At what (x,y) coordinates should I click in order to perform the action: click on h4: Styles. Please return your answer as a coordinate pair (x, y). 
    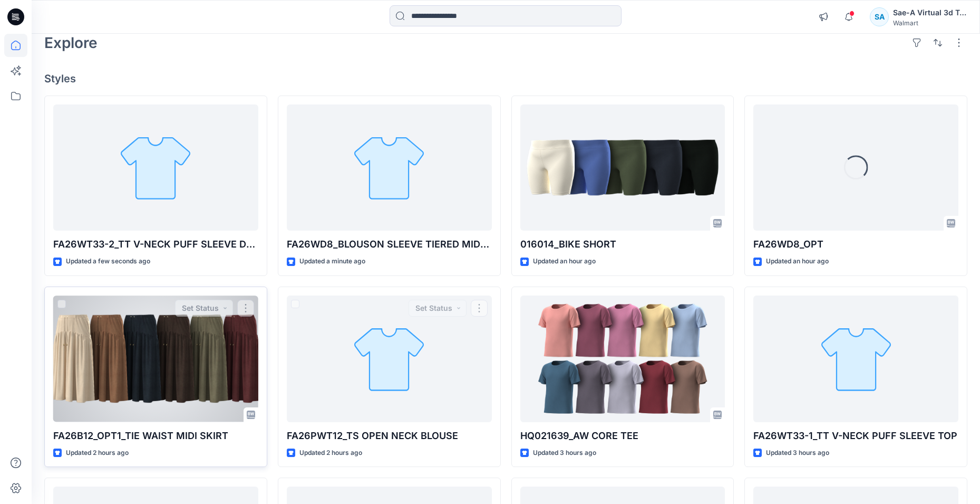
    Looking at the image, I should click on (505, 79).